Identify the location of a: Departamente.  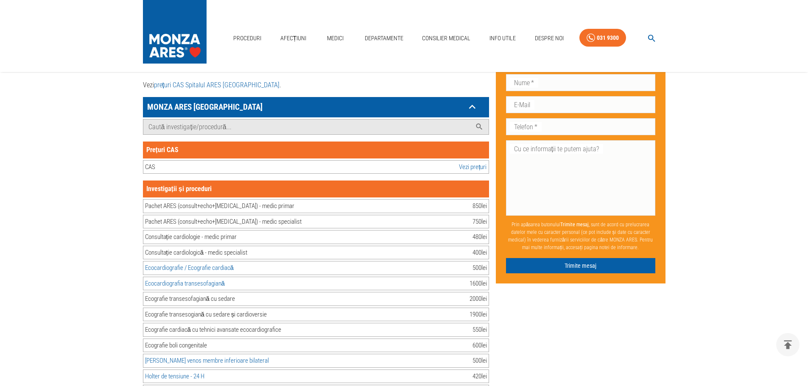
(384, 38).